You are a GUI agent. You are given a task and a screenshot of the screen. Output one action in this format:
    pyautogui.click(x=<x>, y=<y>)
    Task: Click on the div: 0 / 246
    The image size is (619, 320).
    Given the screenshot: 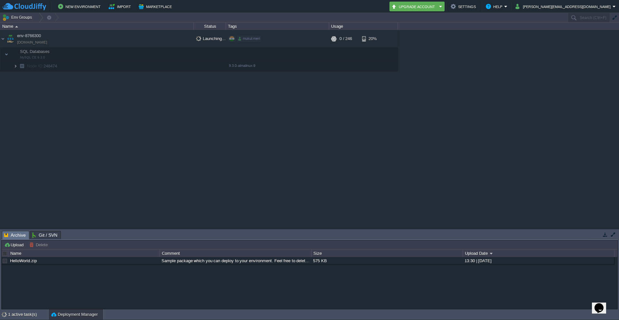 What is the action you would take?
    pyautogui.click(x=346, y=39)
    